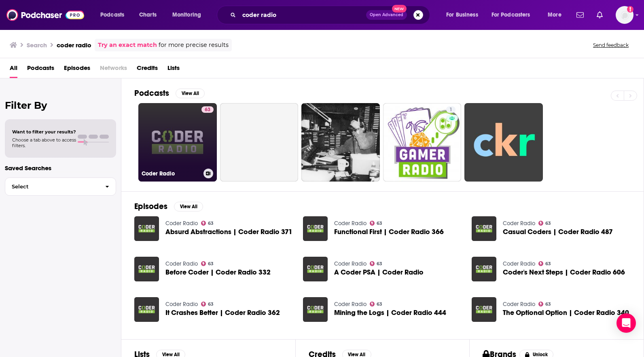 This screenshot has height=357, width=644. Describe the element at coordinates (315, 309) in the screenshot. I see `img: Mining the Logs | Coder Radio 444` at that location.